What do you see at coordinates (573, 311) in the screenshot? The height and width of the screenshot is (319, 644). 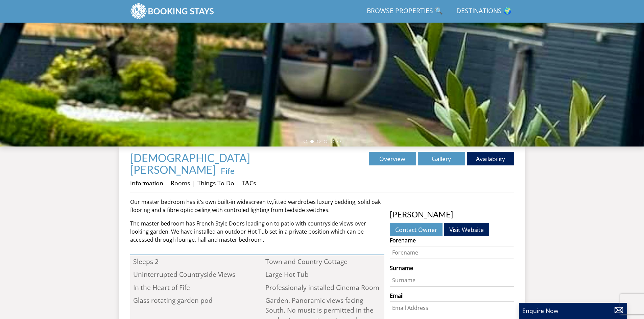 I see `p: Enquire Now` at bounding box center [573, 311].